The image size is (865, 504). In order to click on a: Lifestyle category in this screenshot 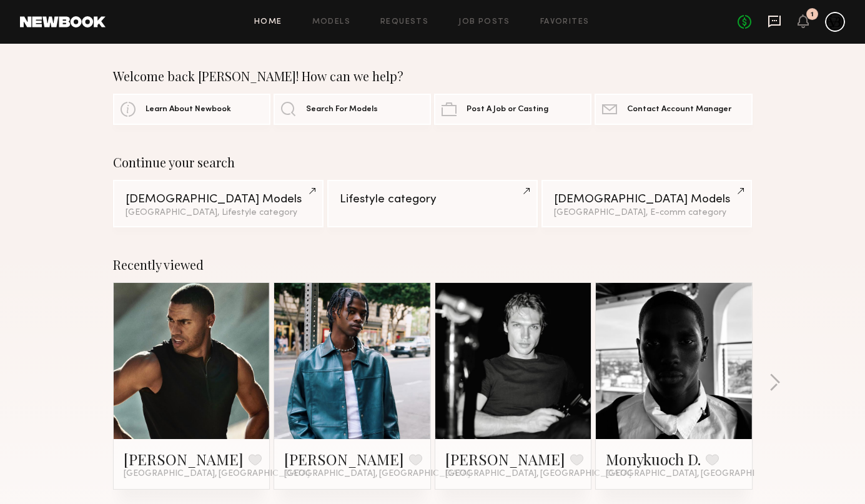, I will do `click(432, 203)`.